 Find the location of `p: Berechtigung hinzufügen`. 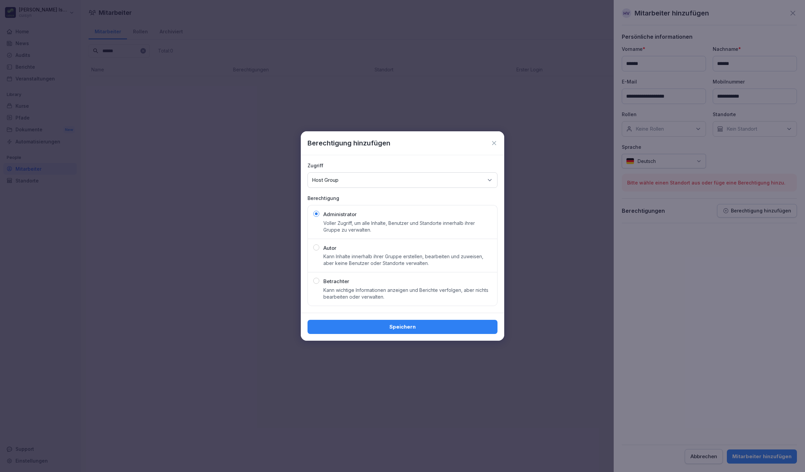

p: Berechtigung hinzufügen is located at coordinates (349, 143).